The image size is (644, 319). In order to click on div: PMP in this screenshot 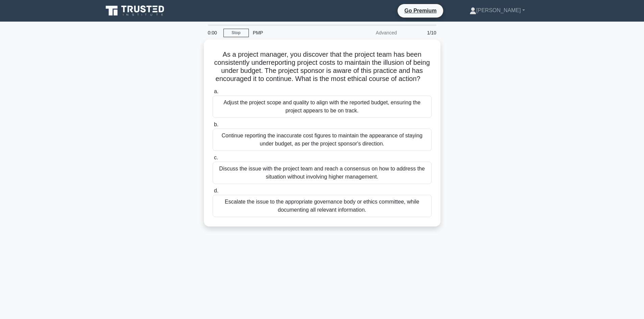, I will do `click(295, 33)`.